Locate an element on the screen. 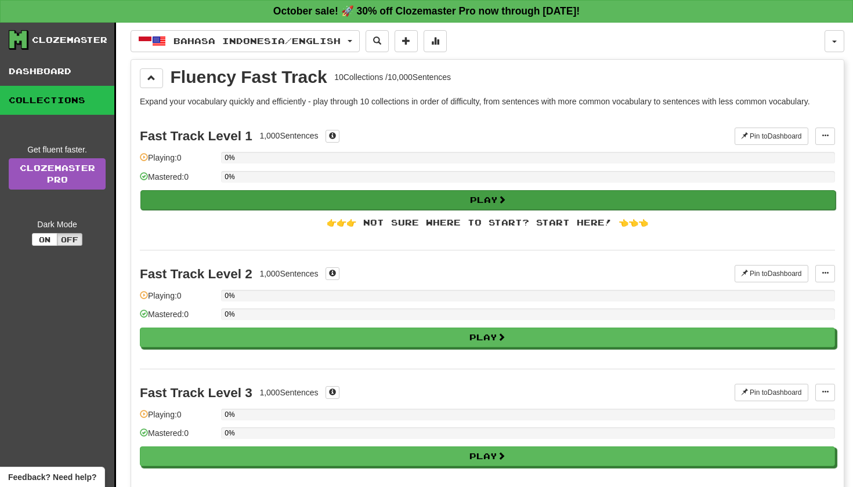 Image resolution: width=853 pixels, height=487 pixels. button: More stats is located at coordinates (435, 41).